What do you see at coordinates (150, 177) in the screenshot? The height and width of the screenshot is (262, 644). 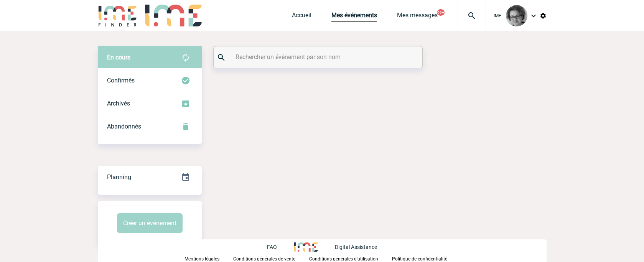 I see `a: Planning` at bounding box center [150, 177].